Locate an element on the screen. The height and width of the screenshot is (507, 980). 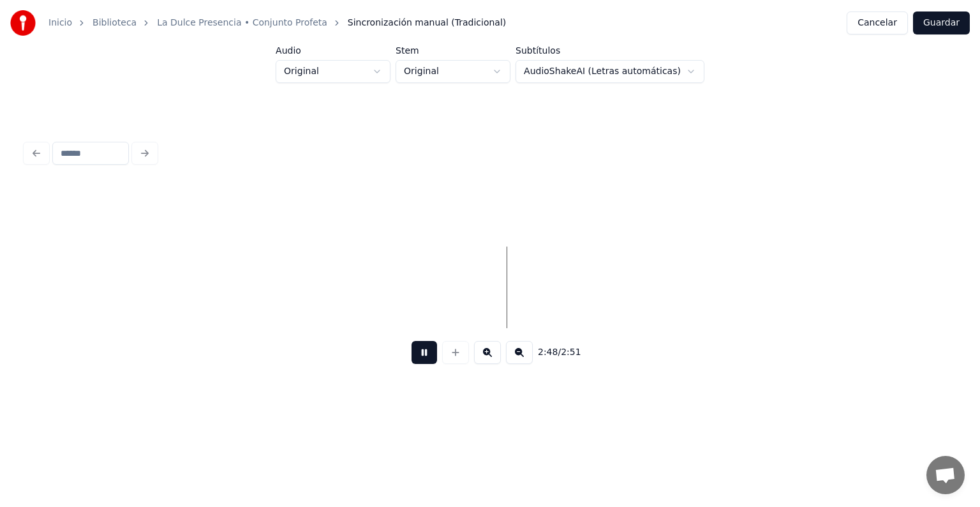
a: La Dulce Presencia • Conjunto Profeta is located at coordinates (242, 23).